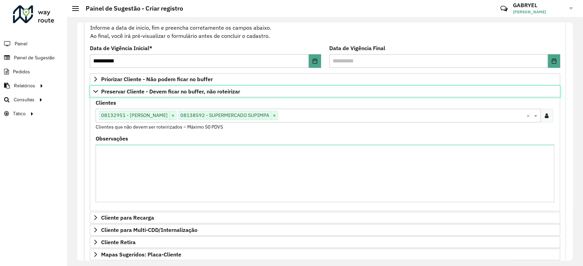  What do you see at coordinates (538, 5) in the screenshot?
I see `h3: GABRYEL` at bounding box center [538, 5].